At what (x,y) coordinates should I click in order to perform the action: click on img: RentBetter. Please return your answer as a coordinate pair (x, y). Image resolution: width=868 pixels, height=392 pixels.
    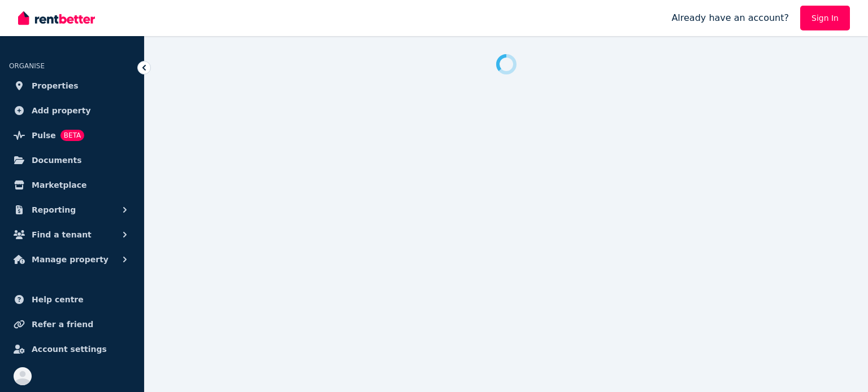
    Looking at the image, I should click on (56, 18).